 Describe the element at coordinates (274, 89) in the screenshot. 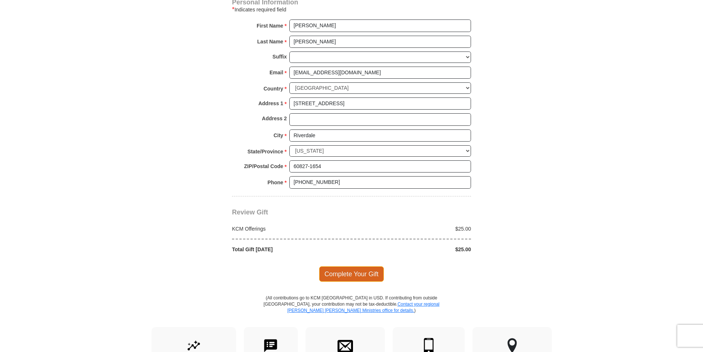

I see `strong: Country` at that location.